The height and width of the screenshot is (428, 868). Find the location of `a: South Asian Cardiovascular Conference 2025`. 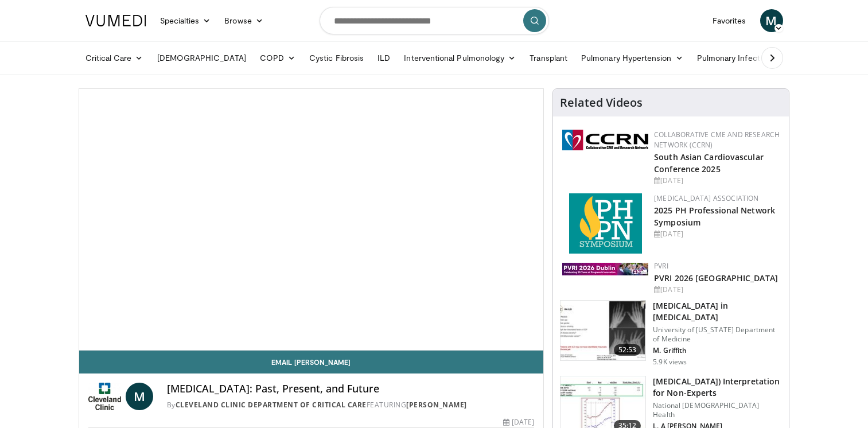

a: South Asian Cardiovascular Conference 2025 is located at coordinates (708, 163).